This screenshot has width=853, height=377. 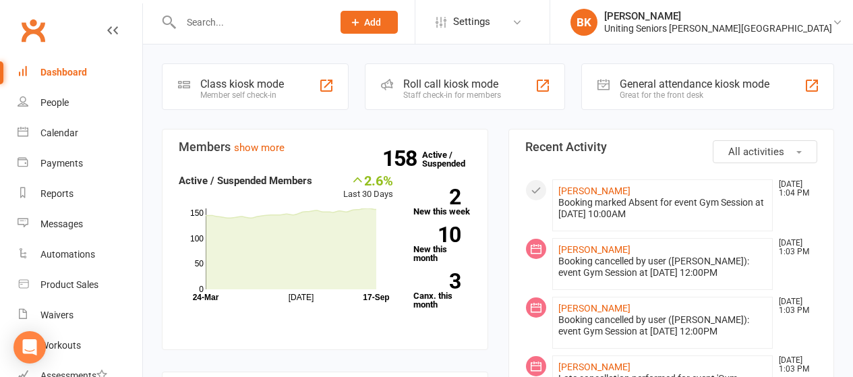 I want to click on div: Staff check-in for members, so click(x=452, y=95).